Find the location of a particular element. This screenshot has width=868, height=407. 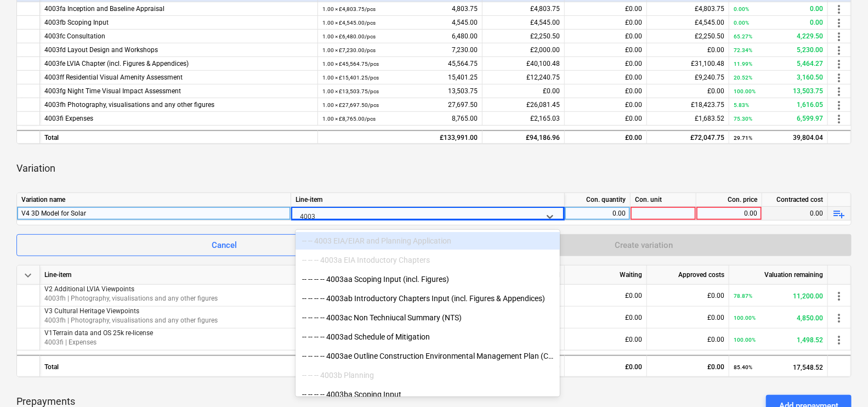

div: 17,548.52 is located at coordinates (778, 366).